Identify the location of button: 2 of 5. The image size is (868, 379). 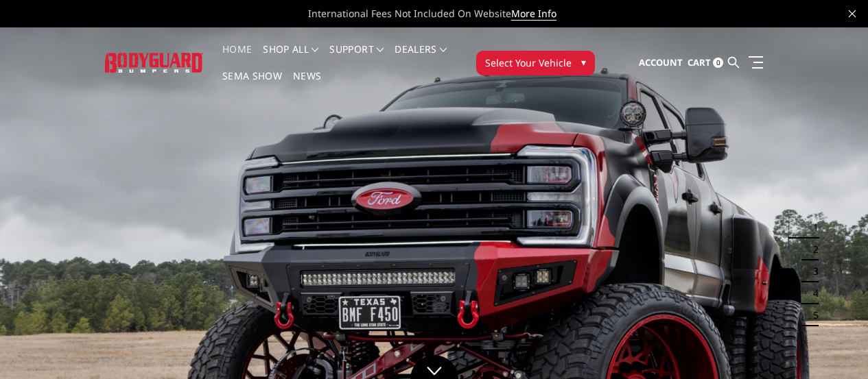
(811, 250).